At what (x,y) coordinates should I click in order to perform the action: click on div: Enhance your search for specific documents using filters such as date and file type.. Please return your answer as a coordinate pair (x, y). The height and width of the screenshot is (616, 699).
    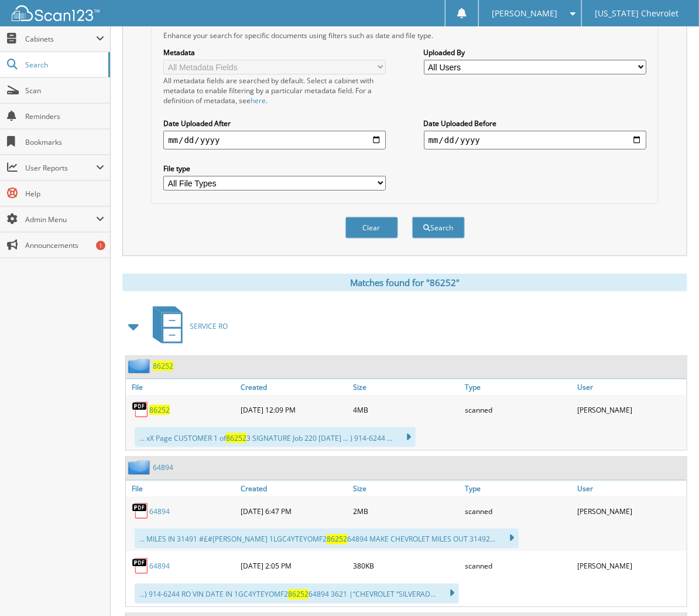
    Looking at the image, I should click on (405, 35).